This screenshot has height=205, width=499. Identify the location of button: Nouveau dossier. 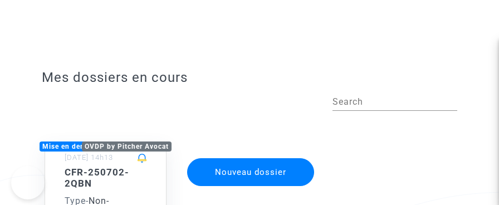
(250, 172).